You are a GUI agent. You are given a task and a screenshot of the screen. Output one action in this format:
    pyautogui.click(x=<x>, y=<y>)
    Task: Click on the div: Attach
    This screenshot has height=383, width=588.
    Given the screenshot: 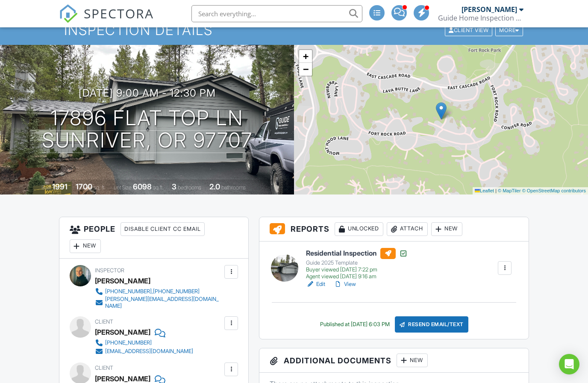 What is the action you would take?
    pyautogui.click(x=408, y=229)
    